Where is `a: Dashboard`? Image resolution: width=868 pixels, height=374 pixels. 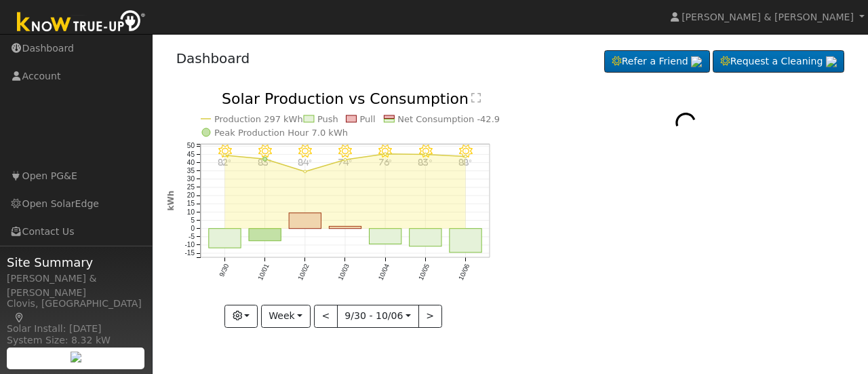 a: Dashboard is located at coordinates (213, 58).